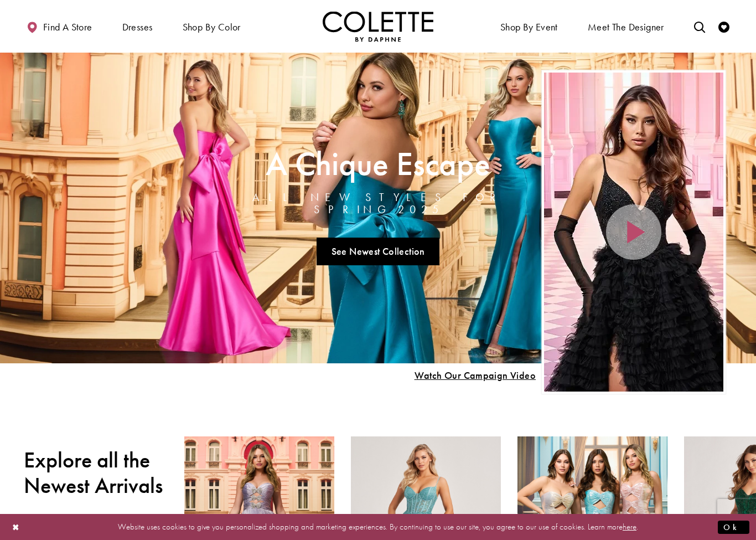  What do you see at coordinates (59, 26) in the screenshot?
I see `a: Find a store` at bounding box center [59, 26].